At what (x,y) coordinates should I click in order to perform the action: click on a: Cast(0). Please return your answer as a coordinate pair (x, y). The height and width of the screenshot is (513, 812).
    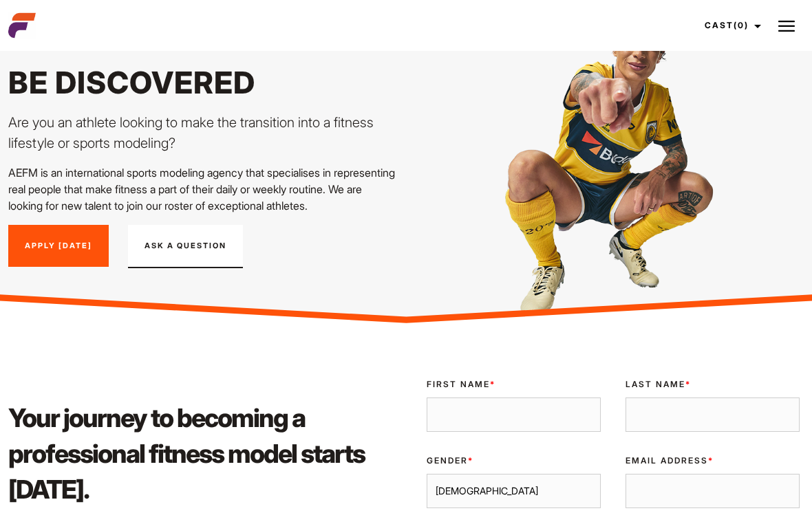
    Looking at the image, I should click on (731, 25).